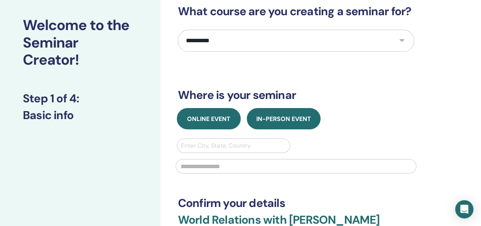 The height and width of the screenshot is (226, 481). What do you see at coordinates (80, 98) in the screenshot?
I see `h3: Step 1 of 4 :` at bounding box center [80, 98].